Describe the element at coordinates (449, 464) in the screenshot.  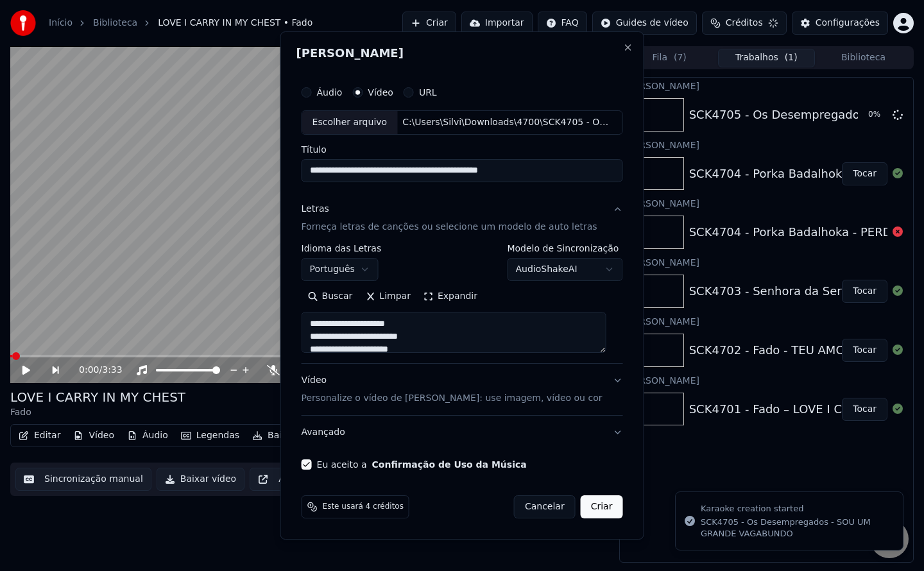
I see `button: Eu aceito a` at that location.